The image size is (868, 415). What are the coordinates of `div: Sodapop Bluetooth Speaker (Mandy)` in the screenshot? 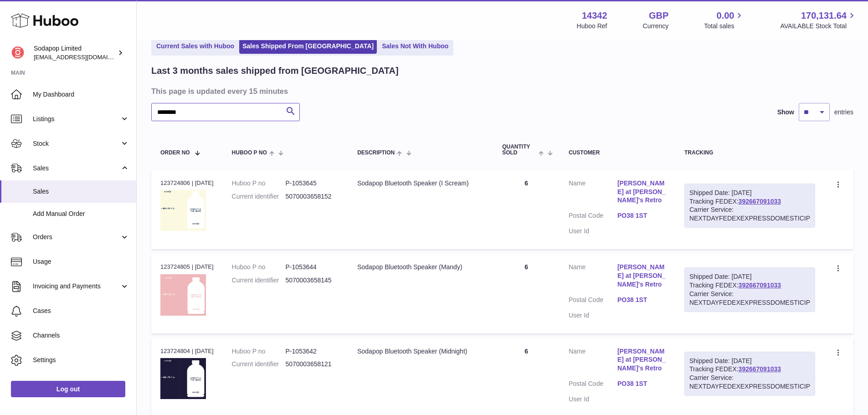 It's located at (421, 267).